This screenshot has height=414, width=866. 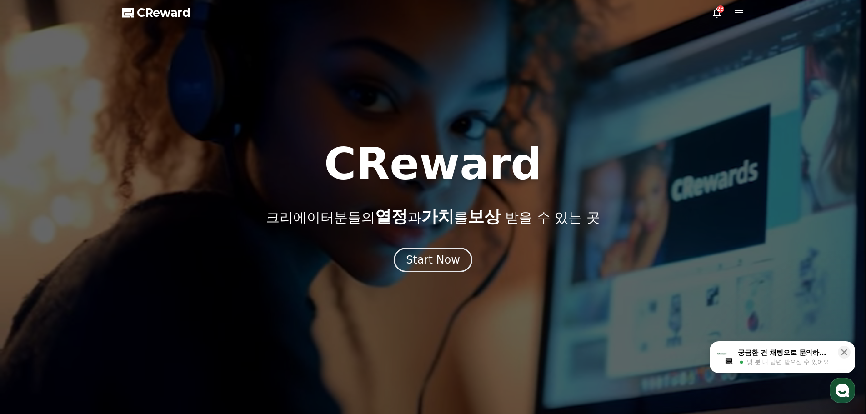 I want to click on span: 설정, so click(x=146, y=305).